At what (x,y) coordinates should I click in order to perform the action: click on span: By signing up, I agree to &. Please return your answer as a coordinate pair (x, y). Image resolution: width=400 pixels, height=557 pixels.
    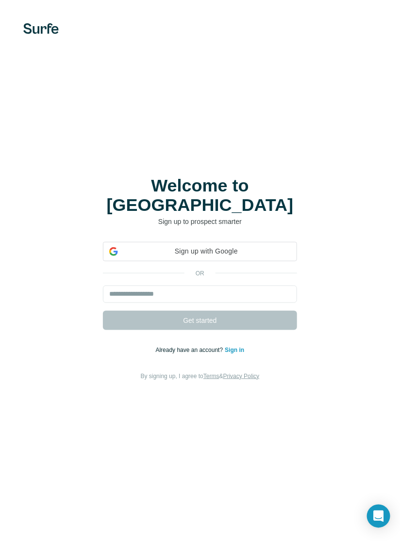
    Looking at the image, I should click on (200, 376).